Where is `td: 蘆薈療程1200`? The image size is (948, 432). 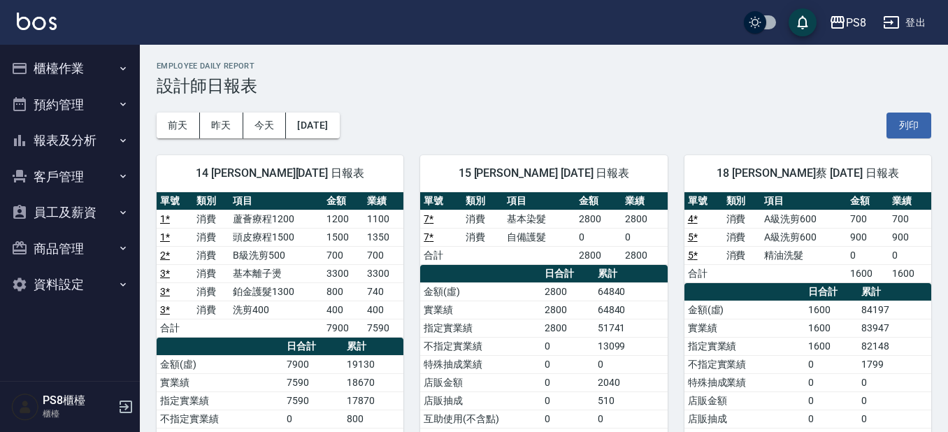 td: 蘆薈療程1200 is located at coordinates (276, 219).